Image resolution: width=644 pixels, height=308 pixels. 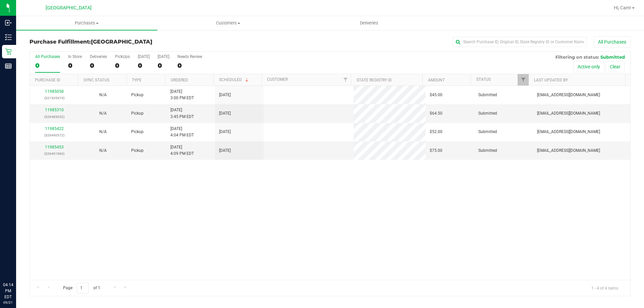 I want to click on a: Customers, so click(x=228, y=23).